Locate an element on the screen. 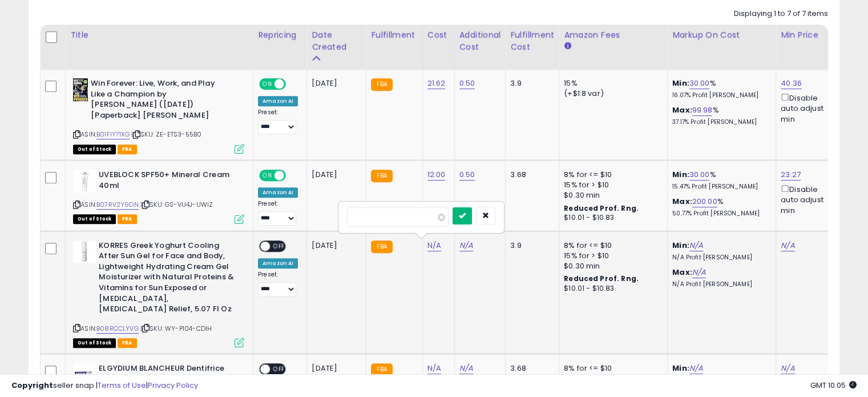 Image resolution: width=868 pixels, height=397 pixels. th: The percentage added to the cost of goods (COGS) that forms the calculator for Min & Max prices. is located at coordinates (722, 47).